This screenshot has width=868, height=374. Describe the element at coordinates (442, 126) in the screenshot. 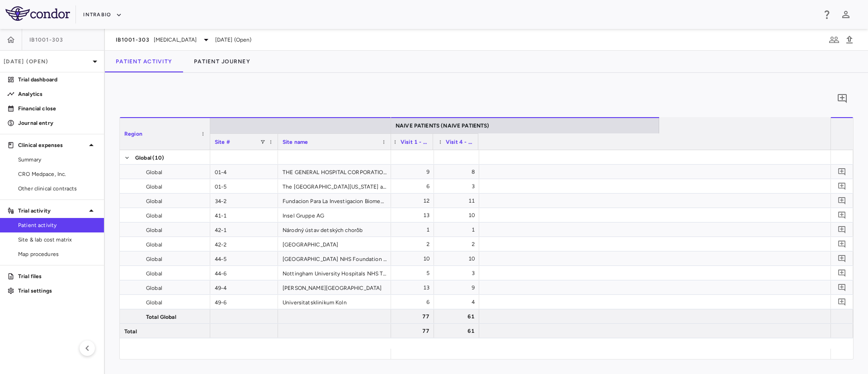

I see `span: NAIVE PATIENTS (NAIVE PATIENTS)` at that location.